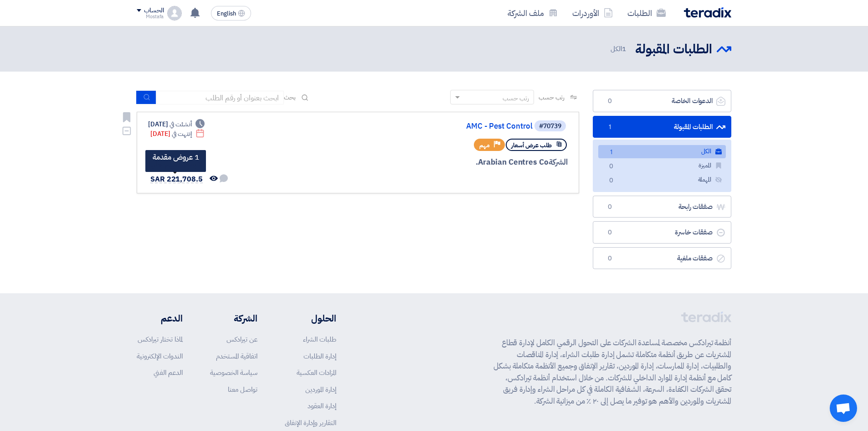  Describe the element at coordinates (227, 14) in the screenshot. I see `span: English` at that location.